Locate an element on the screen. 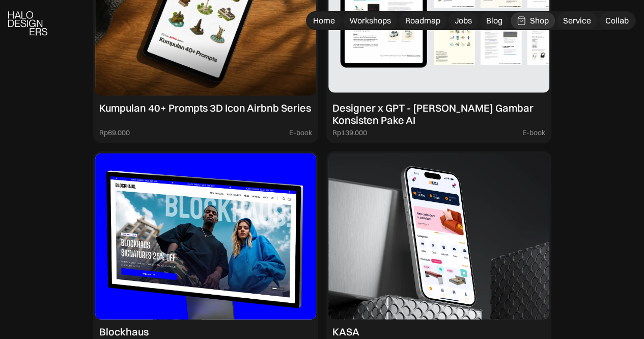  div: Rp139.000 is located at coordinates (350, 132).